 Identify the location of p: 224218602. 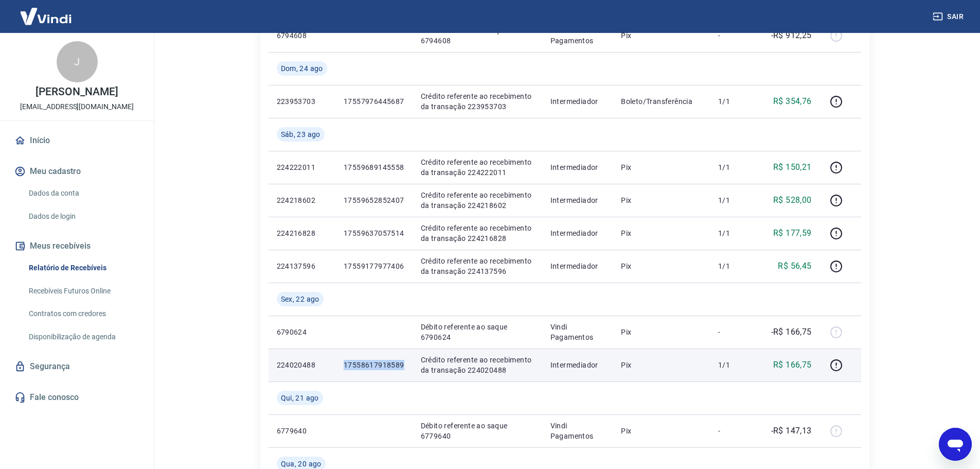
(302, 200).